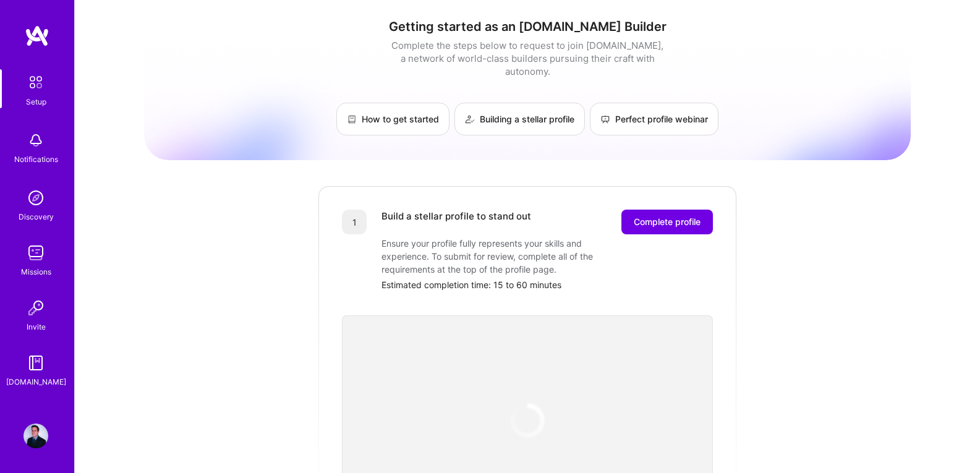  What do you see at coordinates (36, 141) in the screenshot?
I see `img: bell` at bounding box center [36, 141].